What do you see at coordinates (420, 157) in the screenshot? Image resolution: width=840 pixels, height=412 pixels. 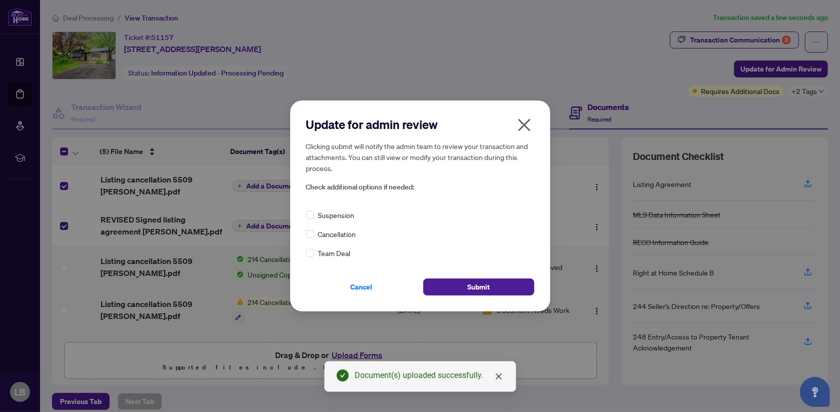 I see `h5: Clicking submit will notify the admin team to review your transaction and attachments. You can st...` at bounding box center [420, 157].